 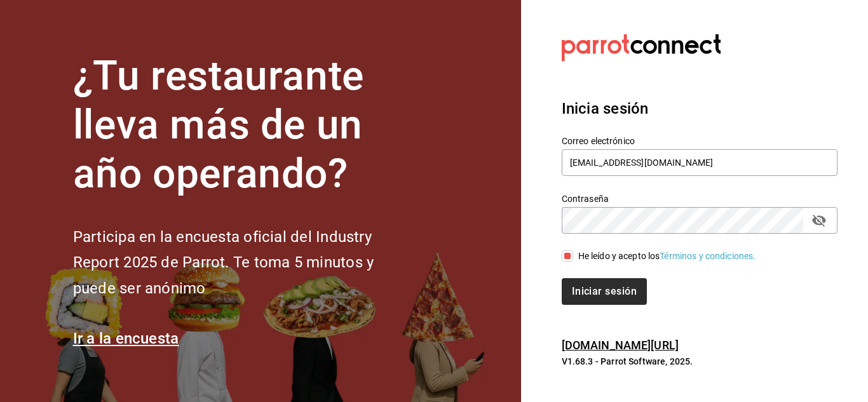 What do you see at coordinates (700, 141) in the screenshot?
I see `label: Correo electrónico` at bounding box center [700, 141].